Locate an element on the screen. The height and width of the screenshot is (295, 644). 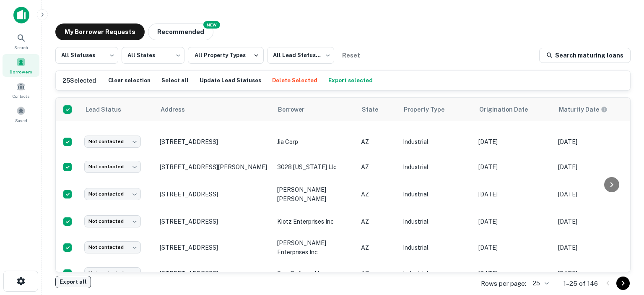
th: State is located at coordinates (377, 110).